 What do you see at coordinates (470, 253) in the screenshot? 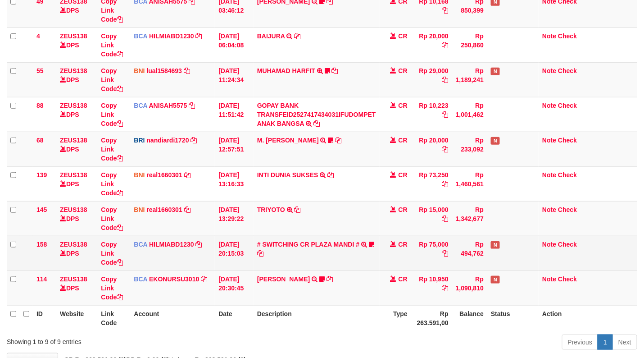
I see `td: Rp 494,762` at bounding box center [470, 253].